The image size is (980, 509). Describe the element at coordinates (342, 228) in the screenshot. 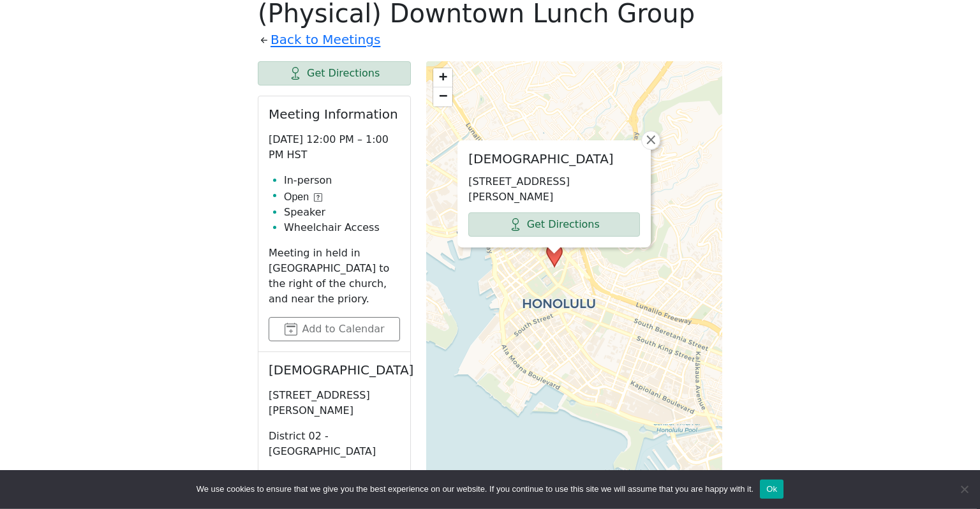

I see `li: Wheelchair Access` at that location.